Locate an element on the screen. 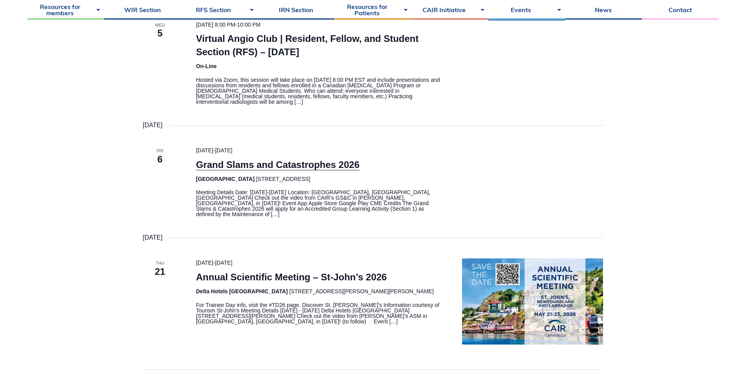 This screenshot has width=746, height=370. span: Wed is located at coordinates (160, 25).